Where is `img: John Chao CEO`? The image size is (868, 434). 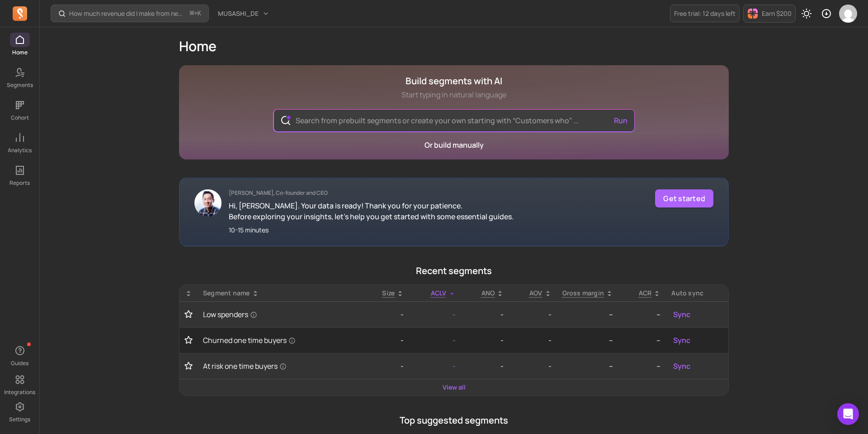
img: John Chao CEO is located at coordinates (208, 202).